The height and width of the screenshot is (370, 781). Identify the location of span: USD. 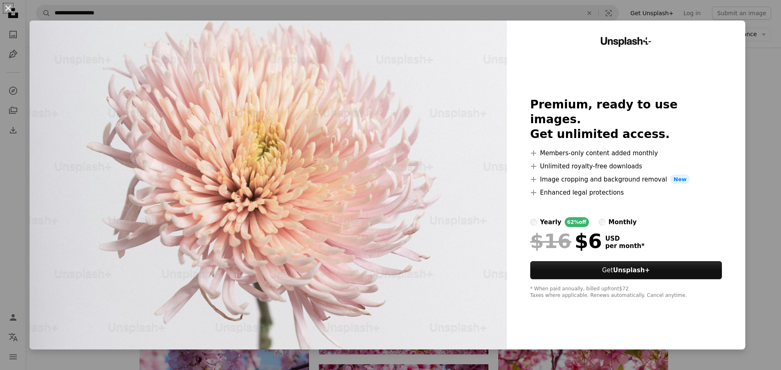
(625, 239).